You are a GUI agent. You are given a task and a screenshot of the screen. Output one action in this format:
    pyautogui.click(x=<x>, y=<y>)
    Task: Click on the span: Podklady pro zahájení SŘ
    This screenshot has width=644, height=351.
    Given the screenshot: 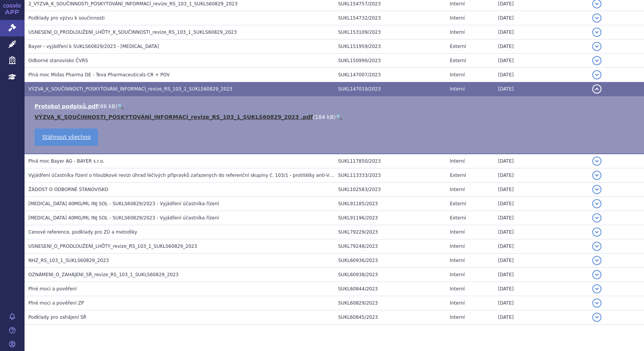 What is the action you would take?
    pyautogui.click(x=57, y=317)
    